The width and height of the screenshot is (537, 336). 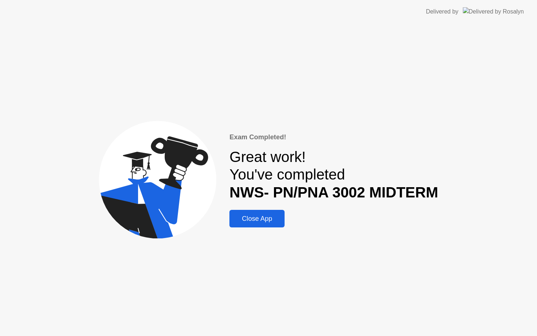 What do you see at coordinates (257, 218) in the screenshot?
I see `div: Close App` at bounding box center [257, 218].